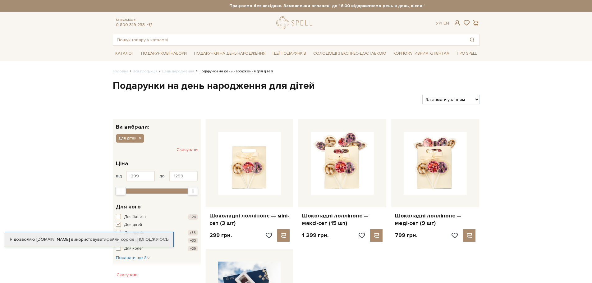 The width and height of the screenshot is (592, 283). Describe the element at coordinates (120, 239) in the screenshot. I see `a: файли cookie` at that location.